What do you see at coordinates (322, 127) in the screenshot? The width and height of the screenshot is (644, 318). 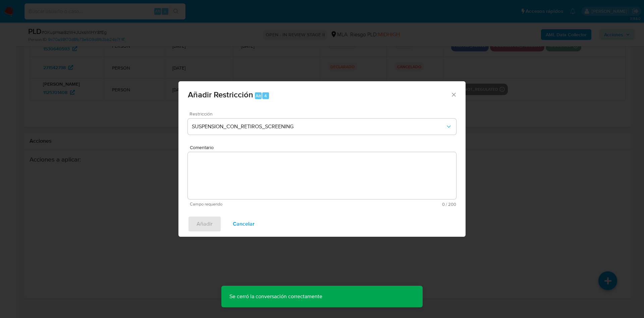 I see `button: Restriction` at bounding box center [322, 127].